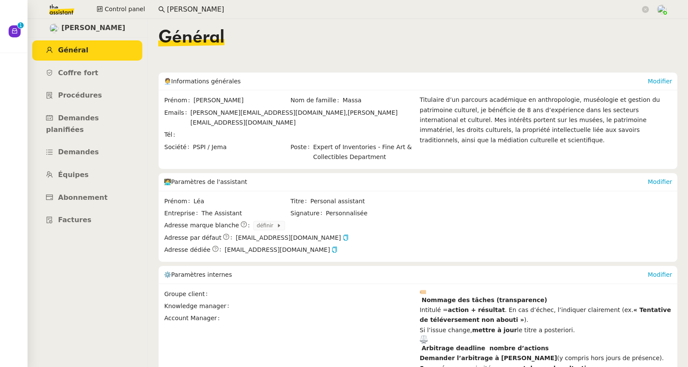 The image size is (688, 367). What do you see at coordinates (72, 124) in the screenshot?
I see `span: Demandes planifiées` at bounding box center [72, 124].